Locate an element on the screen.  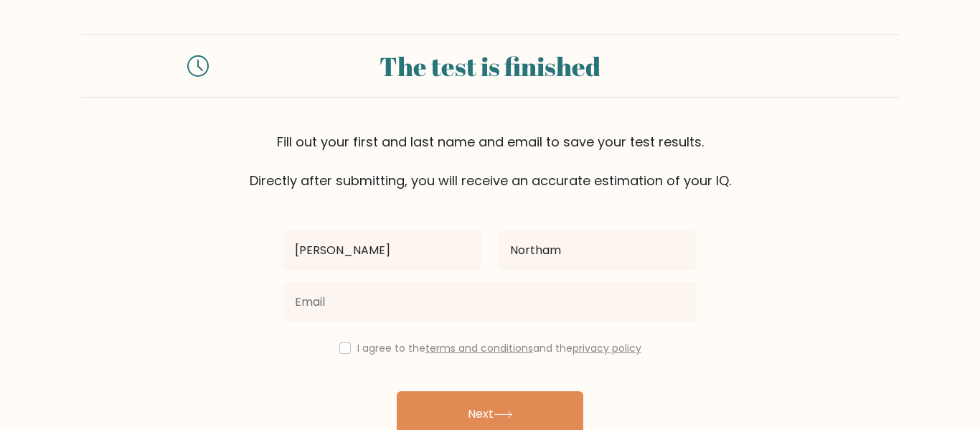
a: terms and conditions is located at coordinates (480, 348).